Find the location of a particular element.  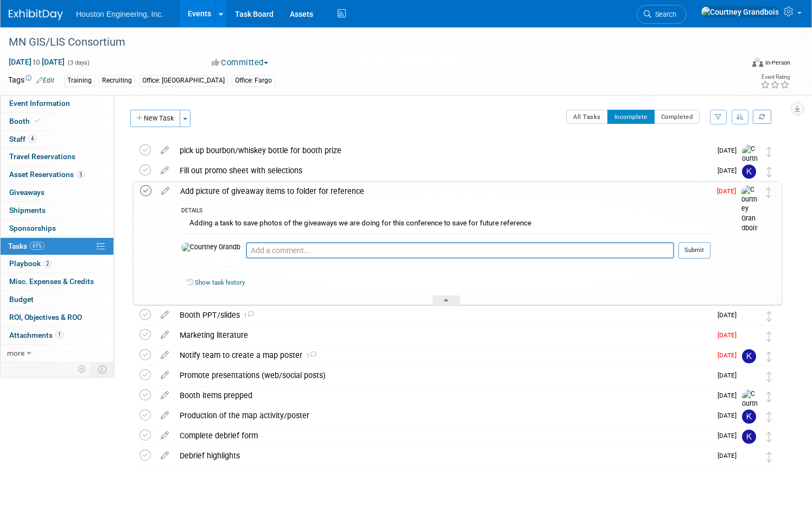

div: Booth items prepped is located at coordinates (442, 395).